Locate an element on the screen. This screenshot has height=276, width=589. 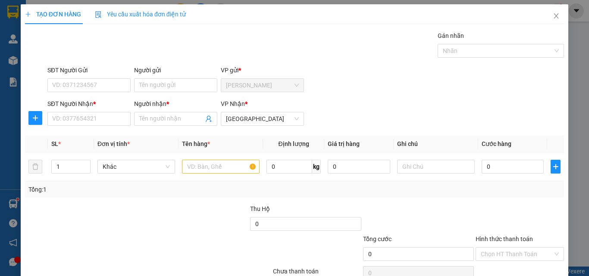
label: Gán nhãn is located at coordinates (450, 36).